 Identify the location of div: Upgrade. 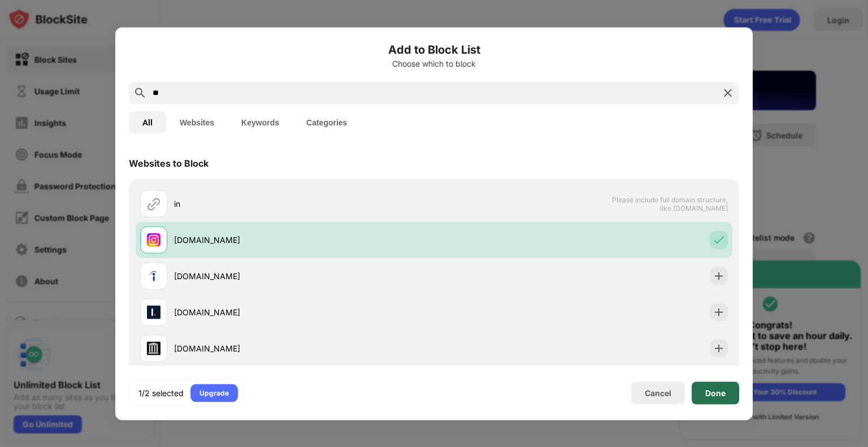
(214, 393).